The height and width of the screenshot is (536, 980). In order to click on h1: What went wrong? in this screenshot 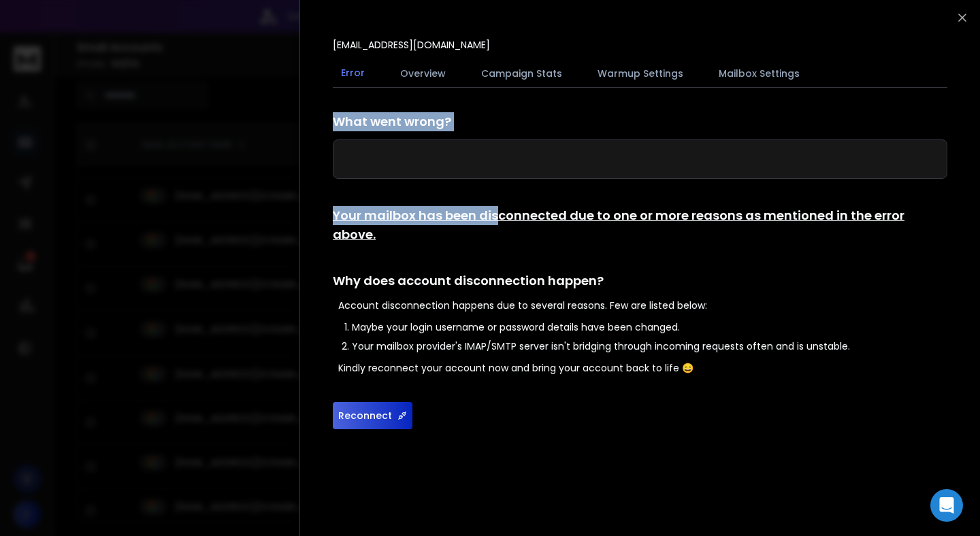, I will do `click(640, 122)`.